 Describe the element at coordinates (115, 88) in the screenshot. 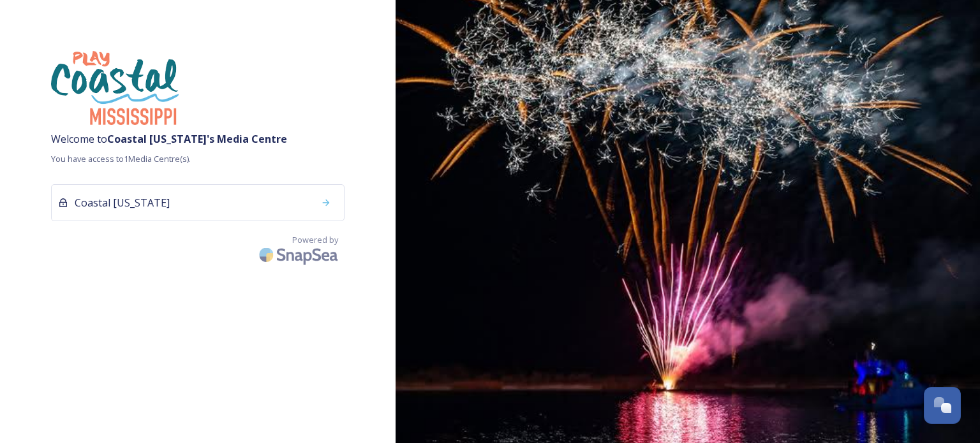

I see `img: download%20%281%29.png` at that location.